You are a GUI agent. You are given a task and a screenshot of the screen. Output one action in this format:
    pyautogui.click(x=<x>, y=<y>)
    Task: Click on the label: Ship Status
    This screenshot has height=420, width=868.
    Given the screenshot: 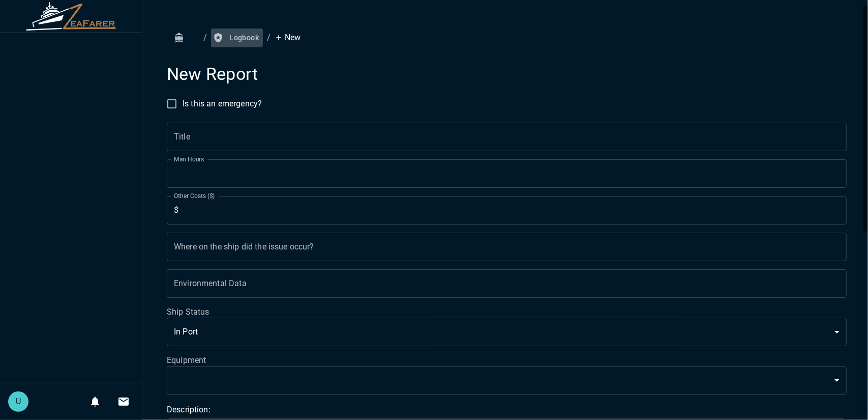 What is the action you would take?
    pyautogui.click(x=507, y=312)
    